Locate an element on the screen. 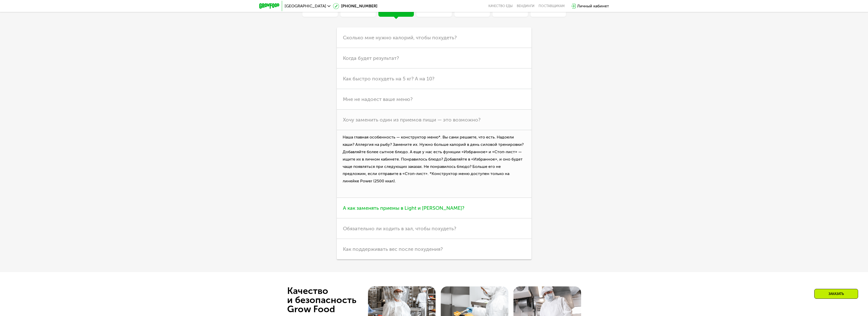  a: Вендинги is located at coordinates (526, 6).